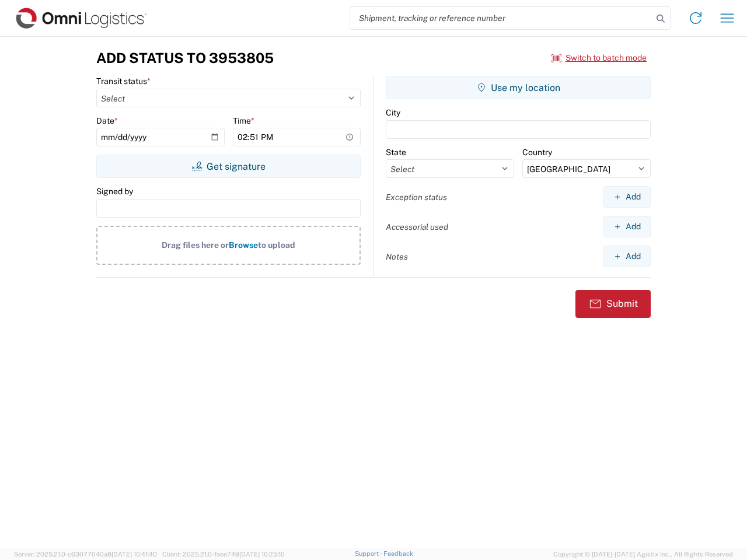  Describe the element at coordinates (224, 555) in the screenshot. I see `span: Client: 2025.21.0-faee749` at that location.